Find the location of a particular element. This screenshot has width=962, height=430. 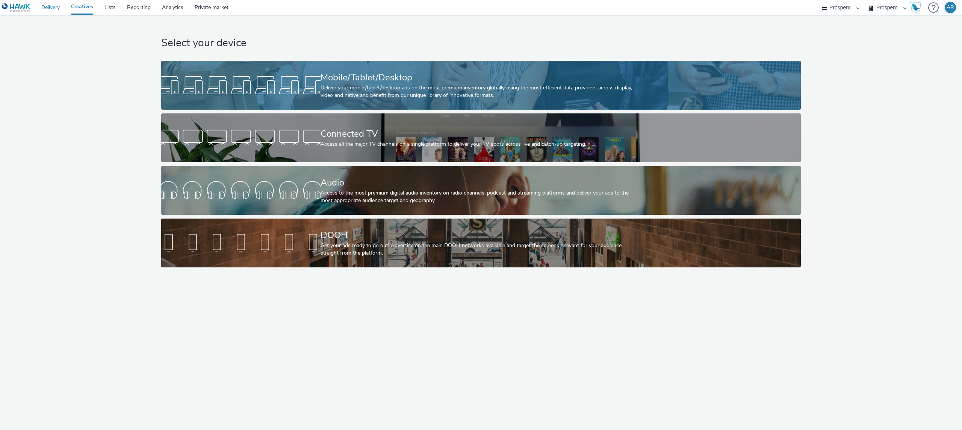

div: Connected TV is located at coordinates (479, 134).